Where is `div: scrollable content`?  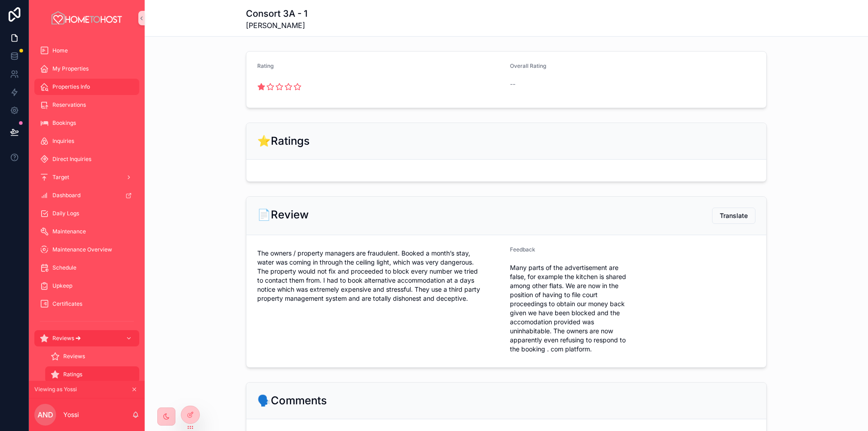 div: scrollable content is located at coordinates (87, 208).